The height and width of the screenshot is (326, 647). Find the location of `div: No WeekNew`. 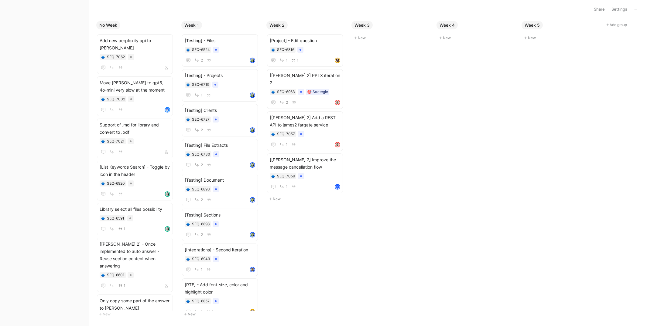

div: No WeekNew is located at coordinates (136, 170).